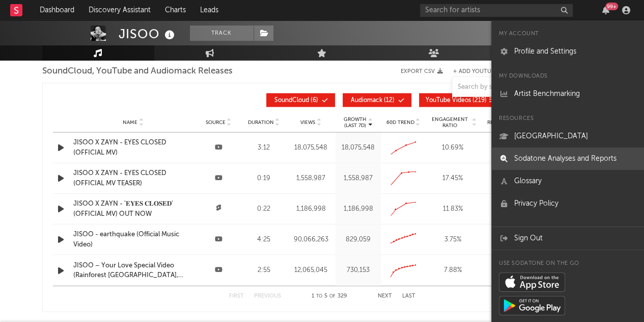 This screenshot has height=322, width=644. Describe the element at coordinates (329, 297) in the screenshot. I see `div: 1 5 329` at that location.